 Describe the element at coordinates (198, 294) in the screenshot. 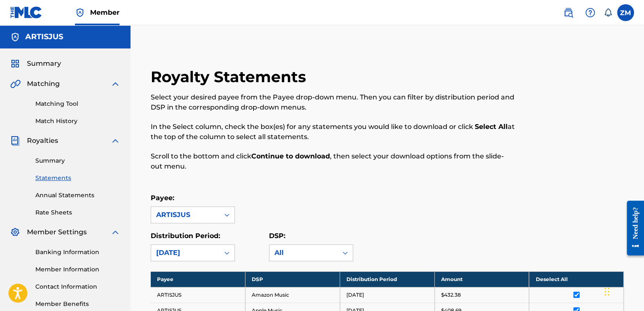

I see `td: ARTISJUS` at that location.